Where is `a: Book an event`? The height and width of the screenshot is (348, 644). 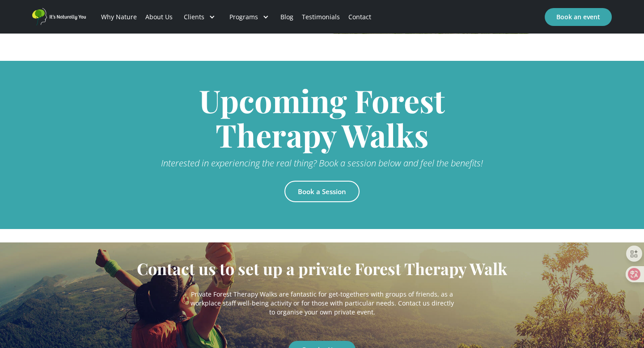
a: Book an event is located at coordinates (578, 17).